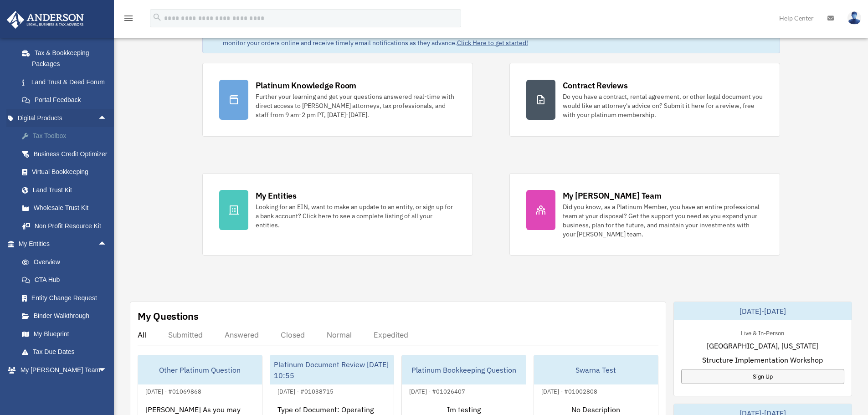 Image resolution: width=868 pixels, height=415 pixels. I want to click on a: Entity Change Request, so click(66, 298).